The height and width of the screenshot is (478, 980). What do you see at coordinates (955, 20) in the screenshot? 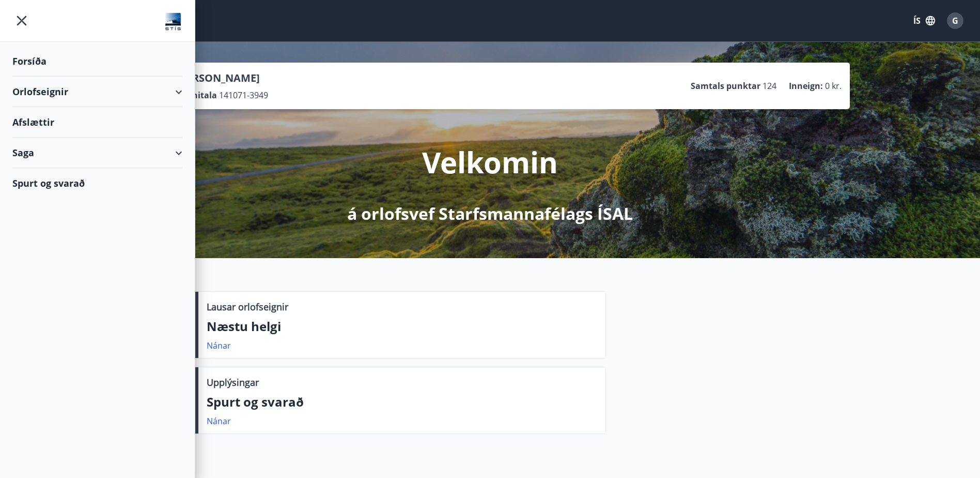
I see `button: G` at bounding box center [955, 20].